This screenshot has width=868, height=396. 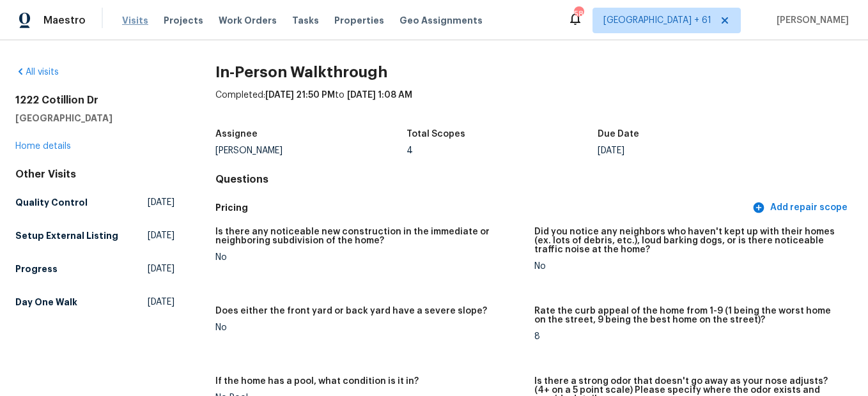 I want to click on h5: Did you notice any neighbors who haven't kept up with their homes (ex. lots of debris, etc.), lou..., so click(x=688, y=241).